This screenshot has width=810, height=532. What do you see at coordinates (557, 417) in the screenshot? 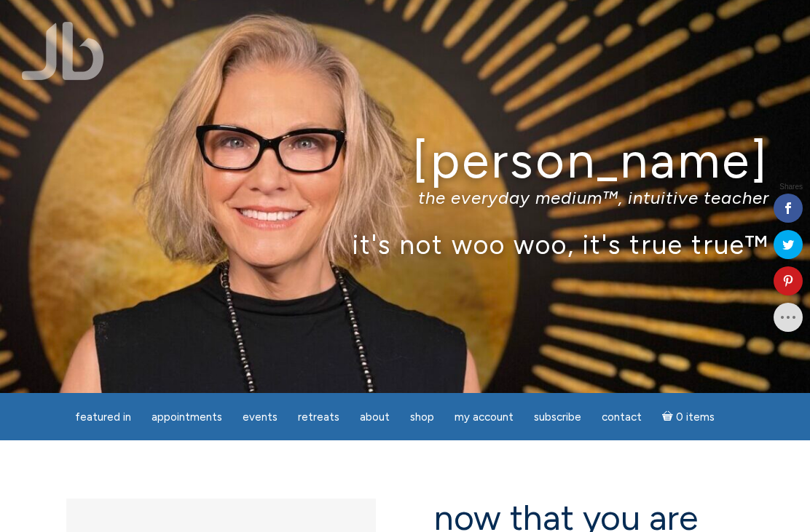
I see `a: Subscribe` at bounding box center [557, 417].